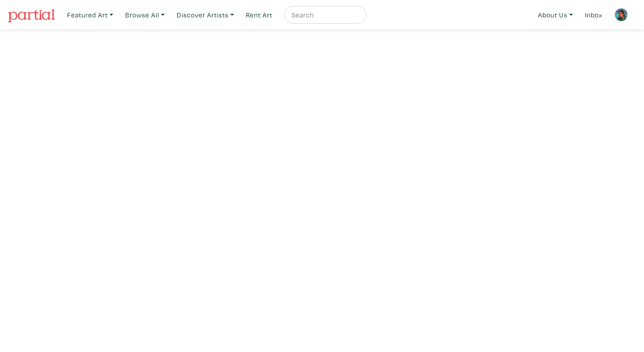  I want to click on a: Rent Art, so click(259, 15).